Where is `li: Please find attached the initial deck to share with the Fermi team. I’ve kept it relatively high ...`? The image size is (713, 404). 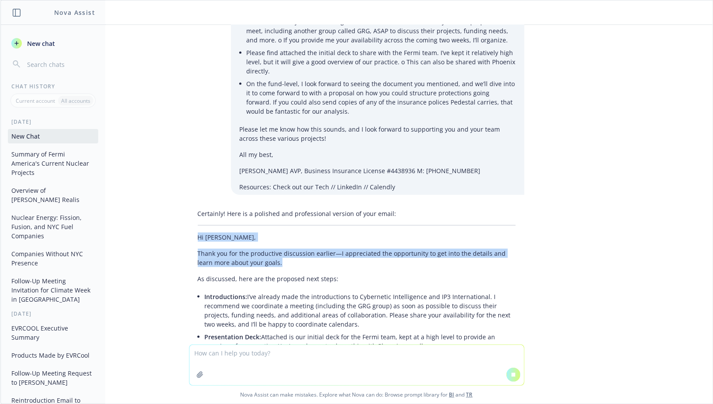
li: Please find attached the initial deck to share with the Fermi team. I’ve kept it relatively high ... is located at coordinates (381, 62).